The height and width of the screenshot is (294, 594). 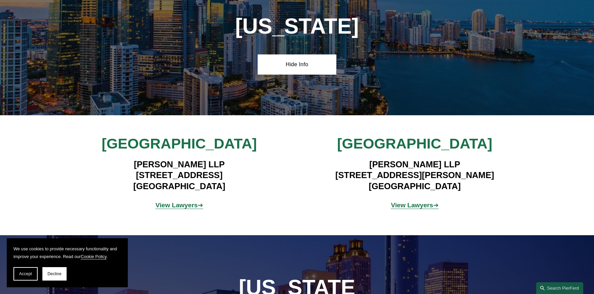 What do you see at coordinates (67, 263) in the screenshot?
I see `section: Cookie banner` at bounding box center [67, 263].